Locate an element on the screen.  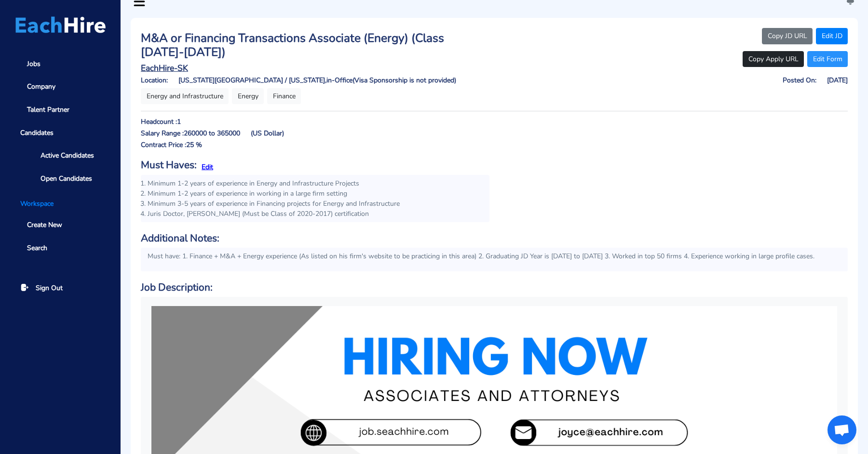
a: Open Candidates is located at coordinates (67, 179).